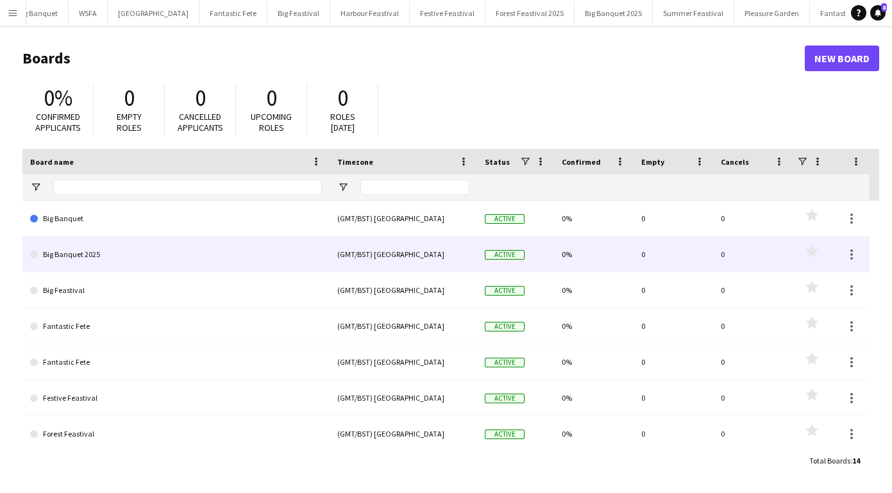 This screenshot has width=892, height=493. Describe the element at coordinates (187, 187) in the screenshot. I see `input: Board name Filter Input` at that location.